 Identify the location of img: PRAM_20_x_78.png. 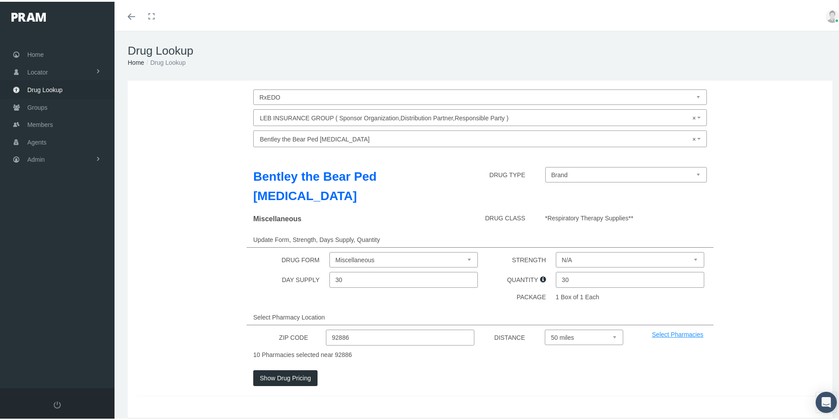
(29, 15).